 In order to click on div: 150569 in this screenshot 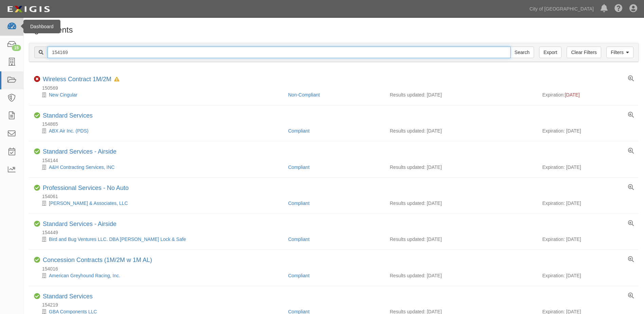, I will do `click(337, 88)`.